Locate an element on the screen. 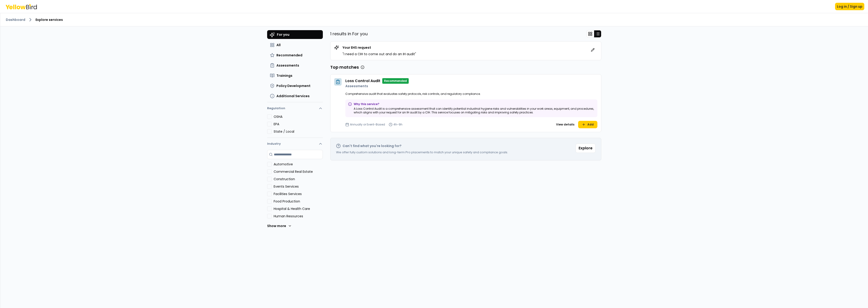 The width and height of the screenshot is (868, 308). label: Construction is located at coordinates (298, 179).